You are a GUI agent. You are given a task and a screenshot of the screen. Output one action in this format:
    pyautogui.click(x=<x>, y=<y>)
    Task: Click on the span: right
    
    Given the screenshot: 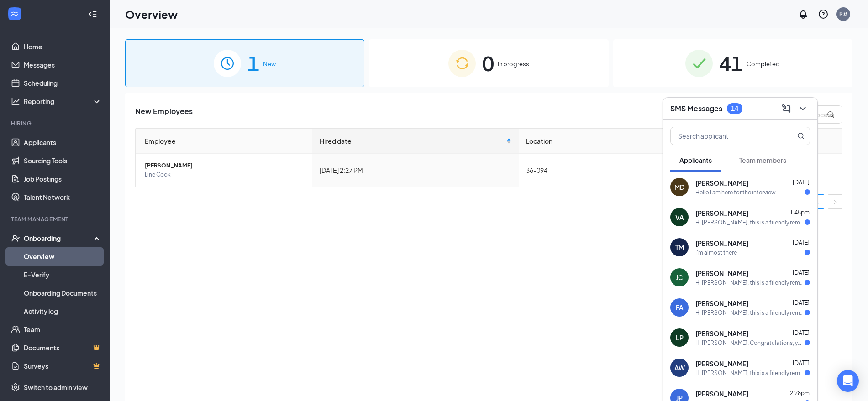 What is the action you would take?
    pyautogui.click(x=836, y=202)
    